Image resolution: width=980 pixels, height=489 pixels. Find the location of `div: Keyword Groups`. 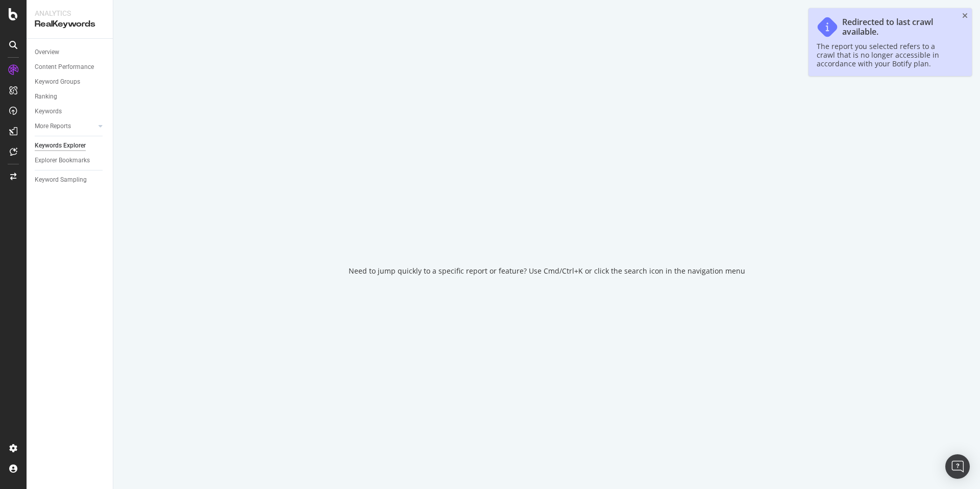

div: Keyword Groups is located at coordinates (57, 82).